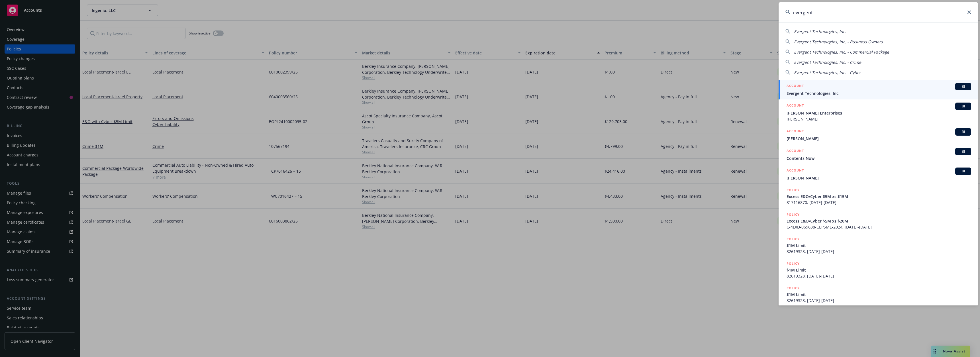 Image resolution: width=980 pixels, height=357 pixels. What do you see at coordinates (838, 42) in the screenshot?
I see `span: Evergent Technologies, Inc. - Business Owners` at bounding box center [838, 42].